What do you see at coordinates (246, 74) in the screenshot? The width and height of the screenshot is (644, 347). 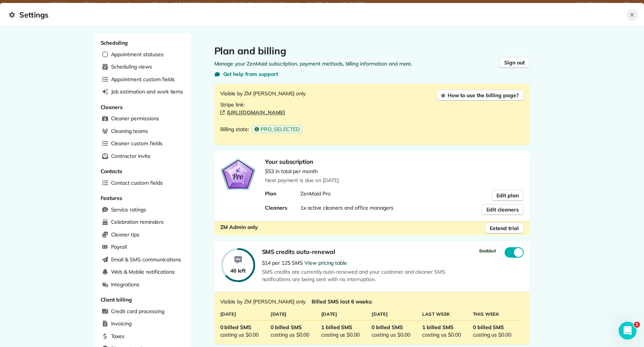 I see `button: Get help from support` at bounding box center [246, 74].